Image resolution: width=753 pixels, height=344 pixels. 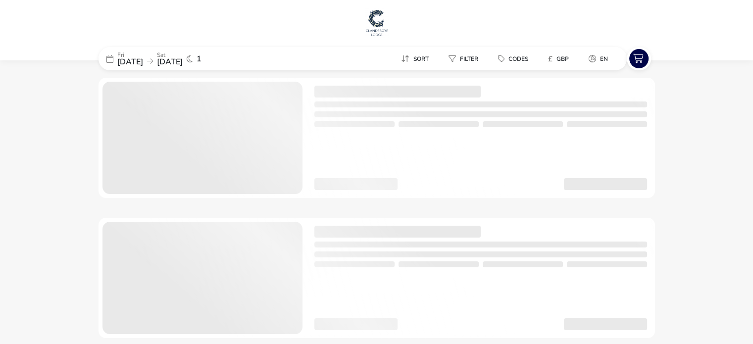 I want to click on span: 1, so click(x=199, y=59).